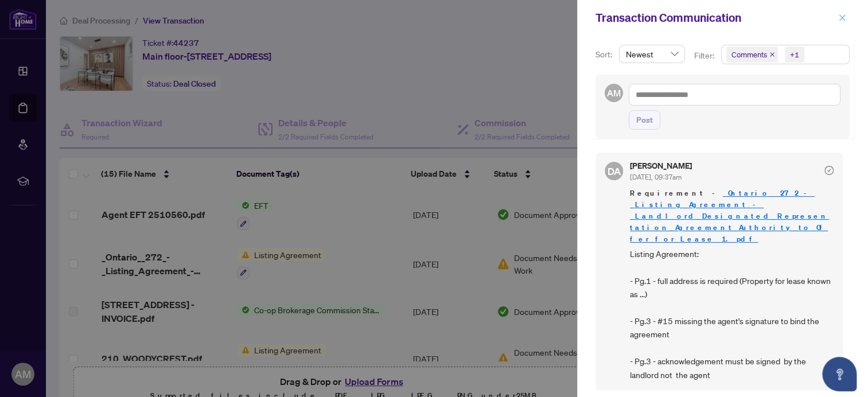 Image resolution: width=868 pixels, height=397 pixels. What do you see at coordinates (652, 54) in the screenshot?
I see `span: Newest` at bounding box center [652, 54].